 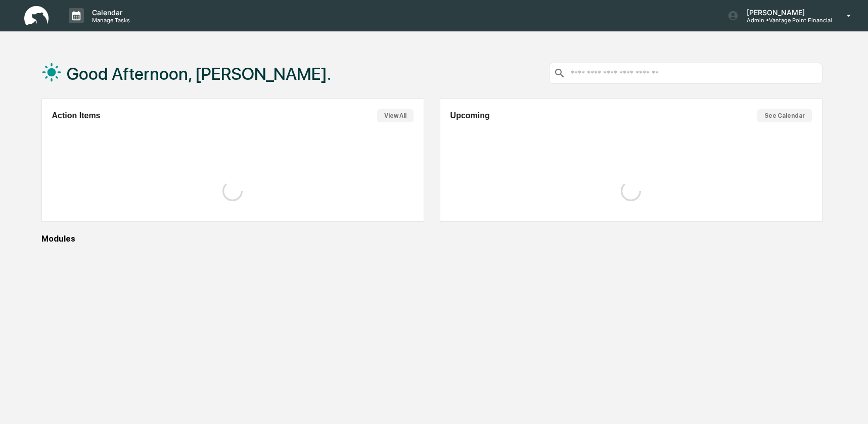 I want to click on h2: Upcoming, so click(x=470, y=116).